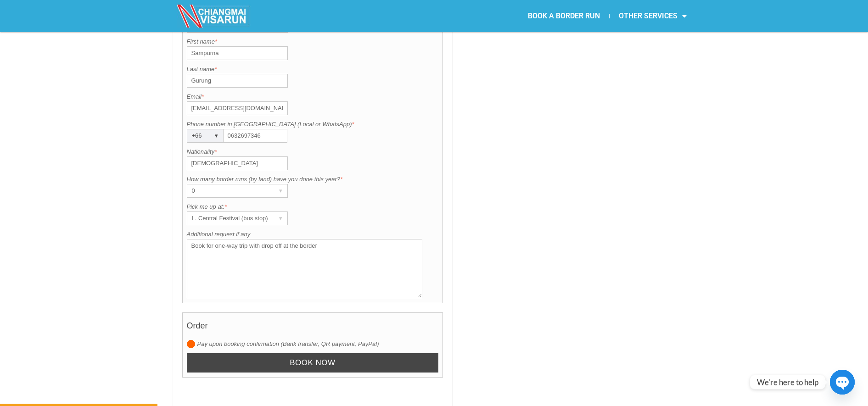 Image resolution: width=868 pixels, height=406 pixels. I want to click on div: +66, so click(197, 136).